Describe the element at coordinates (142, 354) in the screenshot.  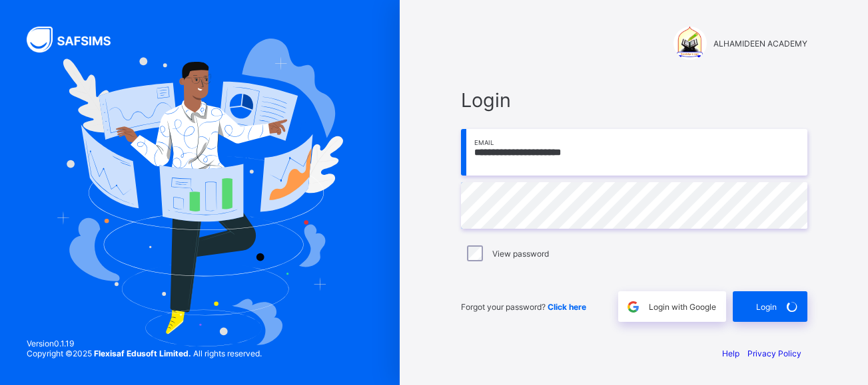
I see `strong: Flexisaf Edusoft Limited.` at that location.